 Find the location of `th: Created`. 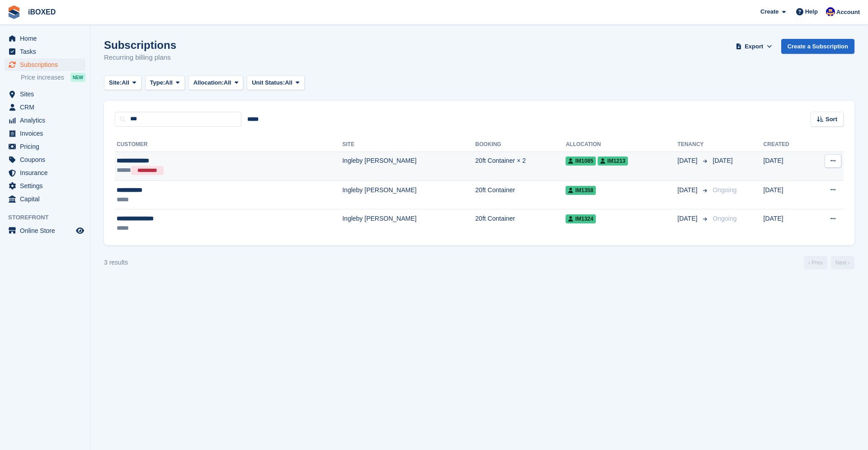

th: Created is located at coordinates (786, 145).